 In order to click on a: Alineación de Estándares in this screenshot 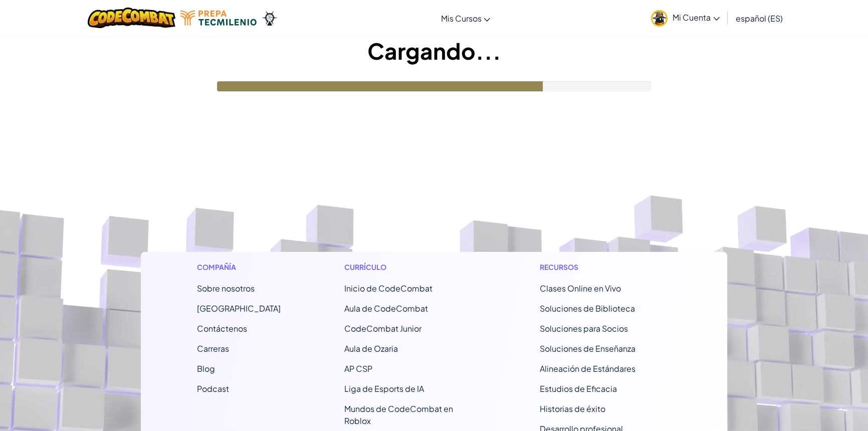, I will do `click(588, 368)`.